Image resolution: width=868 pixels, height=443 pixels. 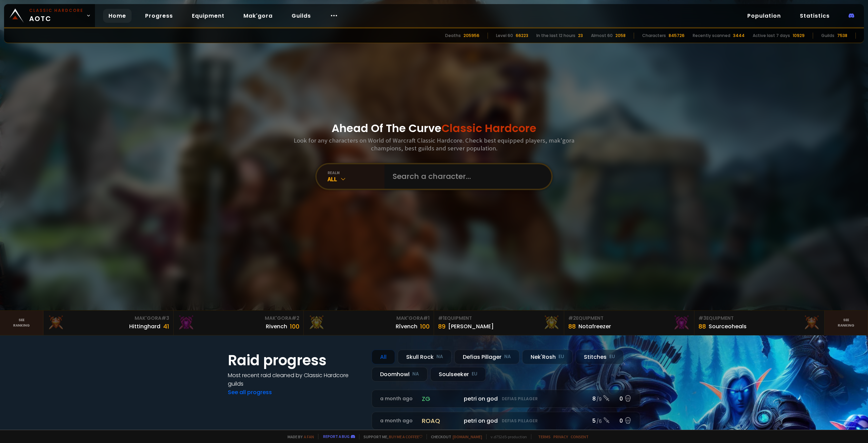 What do you see at coordinates (159, 15) in the screenshot?
I see `a: Progress` at bounding box center [159, 15].